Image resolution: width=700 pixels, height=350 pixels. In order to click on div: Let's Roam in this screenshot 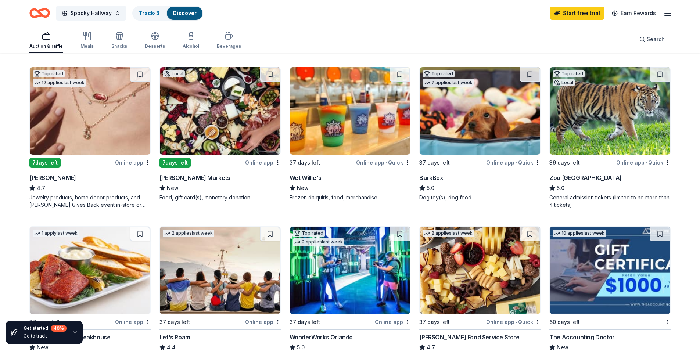, I will do `click(175, 337)`.